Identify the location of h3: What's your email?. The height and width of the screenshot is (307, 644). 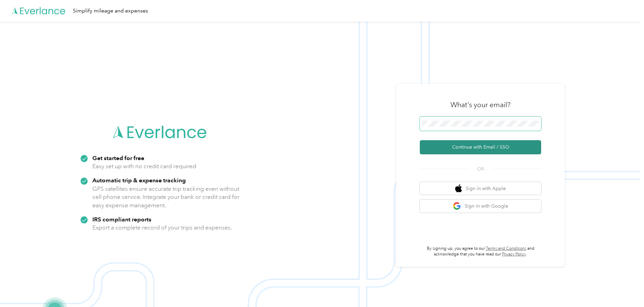
(481, 105).